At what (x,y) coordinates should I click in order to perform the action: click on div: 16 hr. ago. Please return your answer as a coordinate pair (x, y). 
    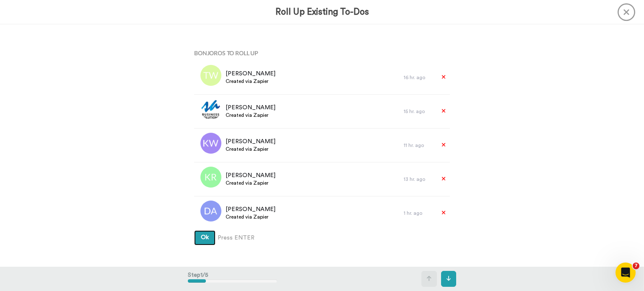
    Looking at the image, I should click on (419, 78).